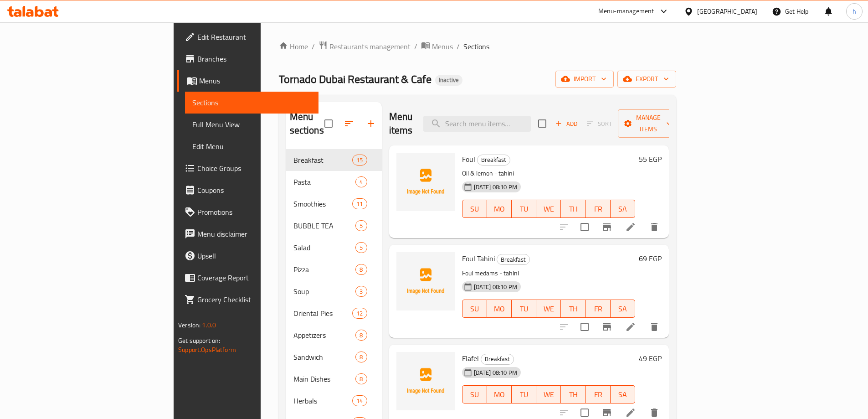 The image size is (868, 419). I want to click on a: Edit menu item, so click(631, 412).